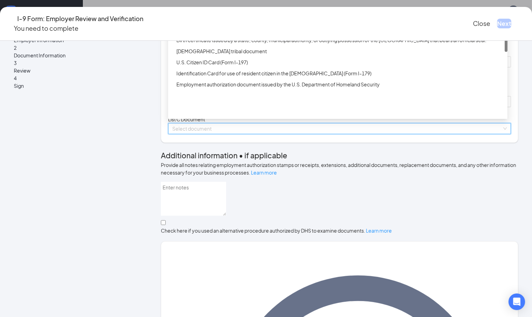 This screenshot has height=317, width=532. What do you see at coordinates (163, 222) in the screenshot?
I see `input: Check here if you used an alternative procedure authorized by DHS to examine documents. Learn more` at bounding box center [163, 222].